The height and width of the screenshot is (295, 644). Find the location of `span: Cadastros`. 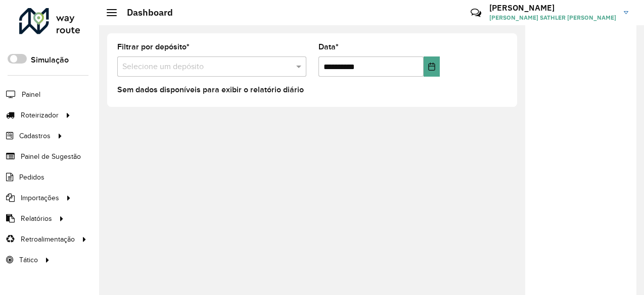

span: Cadastros is located at coordinates (35, 136).